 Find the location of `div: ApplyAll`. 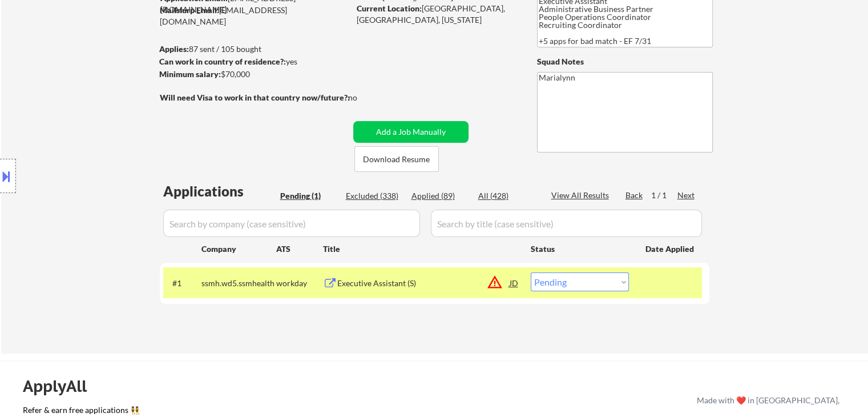

div: ApplyAll is located at coordinates (61, 386).